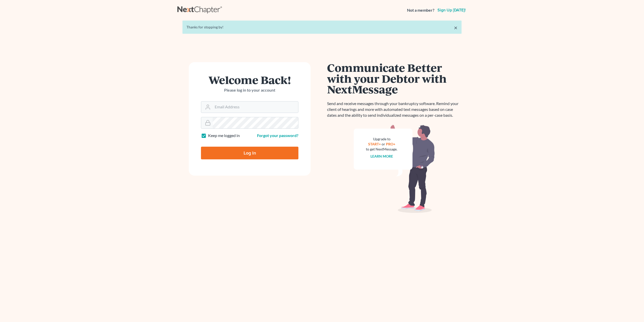  Describe the element at coordinates (394, 169) in the screenshot. I see `img: nextmessage_bg-59042aed3d76b12b5cd301f8e5b87938c9018125f34e5fa2b7a6b67550977c72.svg` at that location.